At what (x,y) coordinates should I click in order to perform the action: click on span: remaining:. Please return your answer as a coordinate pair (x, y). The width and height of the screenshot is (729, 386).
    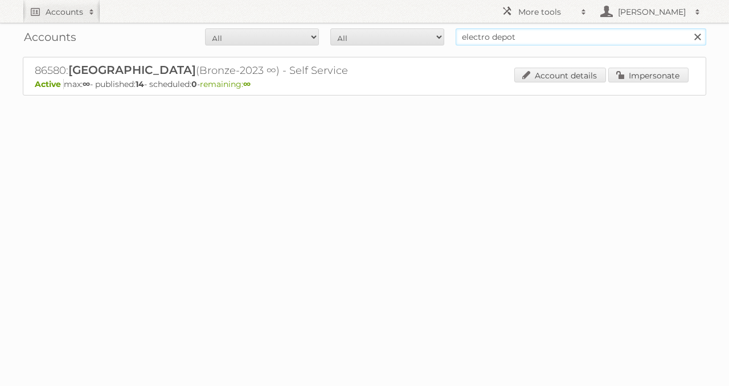
    Looking at the image, I should click on (225, 84).